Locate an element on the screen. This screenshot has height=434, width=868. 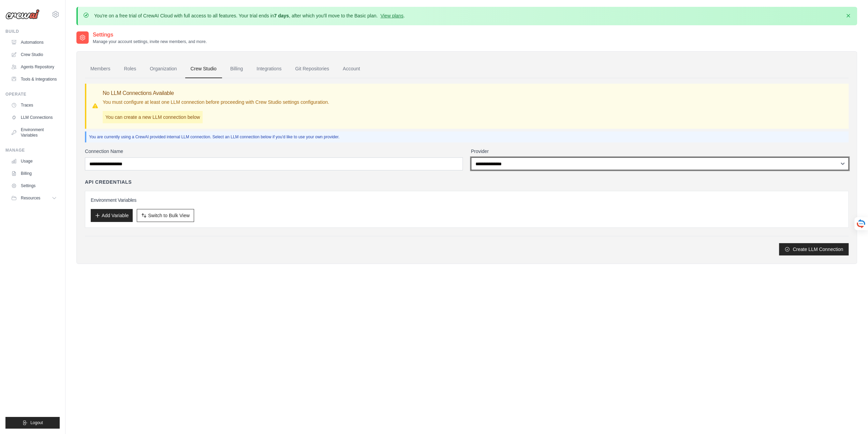
a: Git Repositories is located at coordinates (312, 69).